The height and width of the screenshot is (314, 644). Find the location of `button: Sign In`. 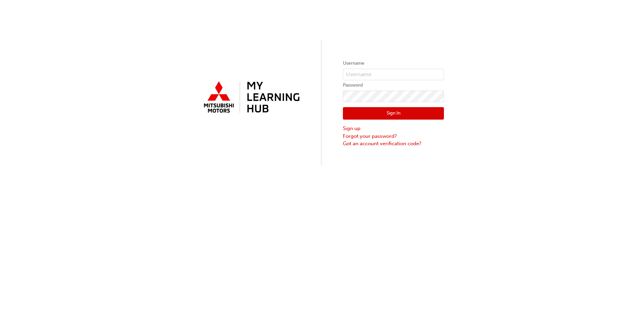

button: Sign In is located at coordinates (393, 114).